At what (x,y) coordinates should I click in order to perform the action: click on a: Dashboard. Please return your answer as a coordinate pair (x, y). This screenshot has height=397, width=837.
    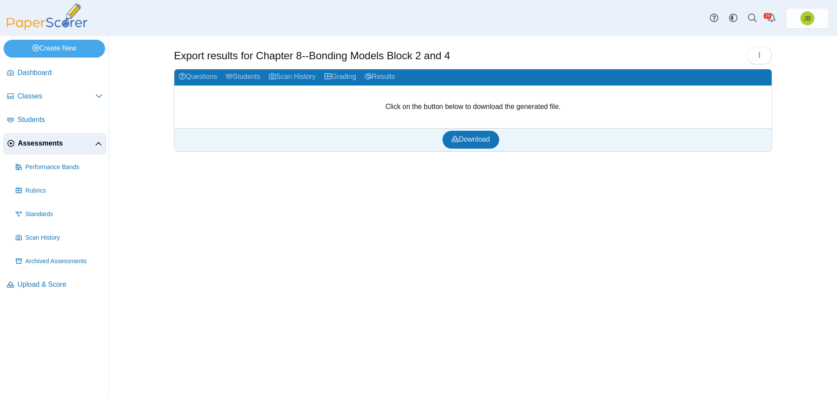
    Looking at the image, I should click on (55, 73).